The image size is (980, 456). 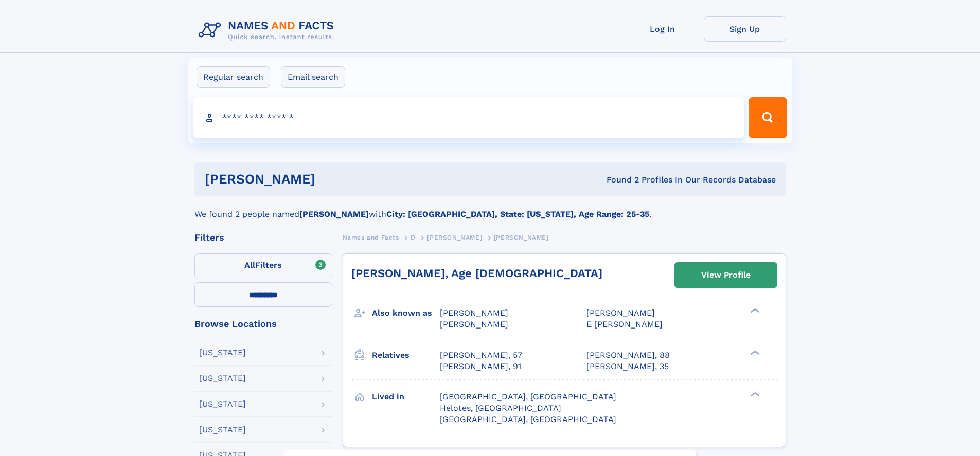 What do you see at coordinates (263, 324) in the screenshot?
I see `div: Browse Locations` at bounding box center [263, 324].